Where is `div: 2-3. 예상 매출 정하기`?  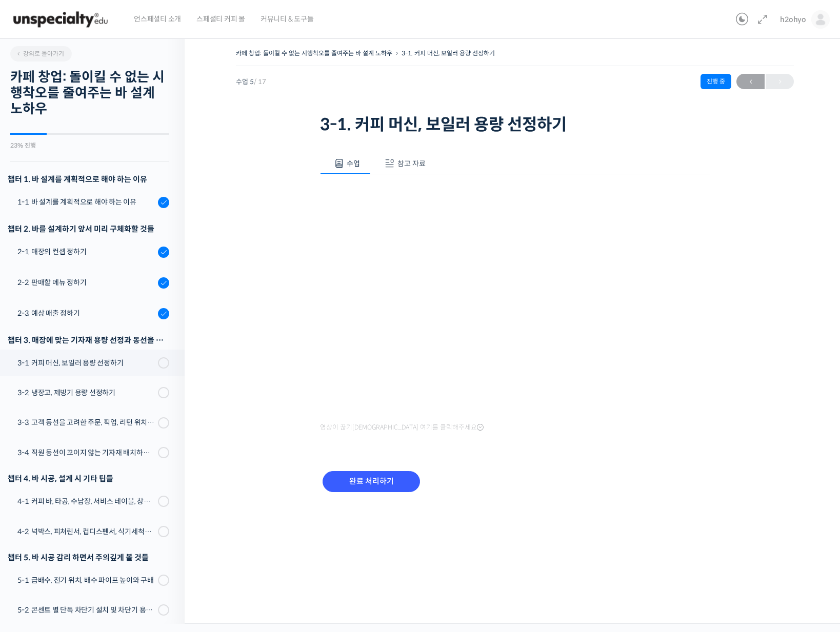 div: 2-3. 예상 매출 정하기 is located at coordinates (86, 313).